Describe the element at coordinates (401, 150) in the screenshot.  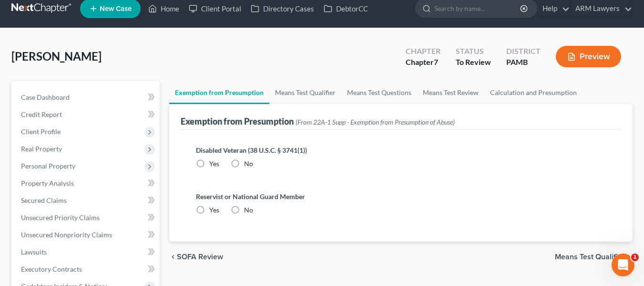
I see `label: Disabled Veteran (38 U.S.C. § 3741(1))` at that location.